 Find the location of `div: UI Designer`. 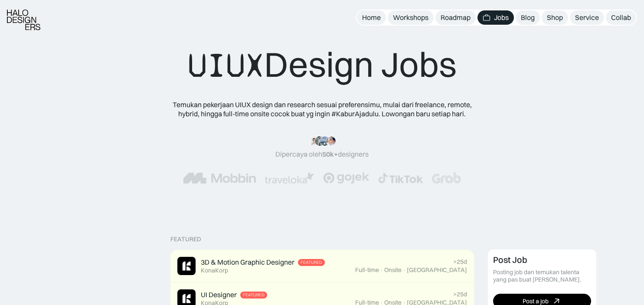

div: UI Designer is located at coordinates (218, 294).